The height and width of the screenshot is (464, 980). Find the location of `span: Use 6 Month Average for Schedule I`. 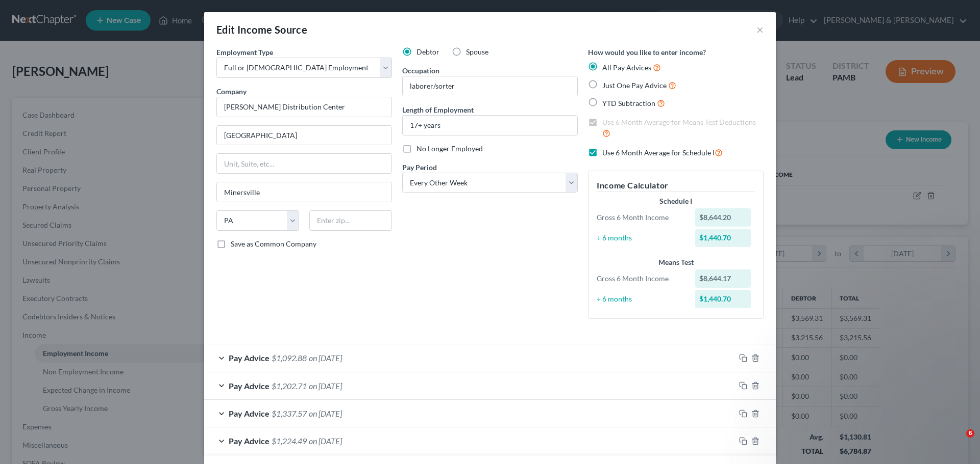

span: Use 6 Month Average for Schedule I is located at coordinates (658, 152).